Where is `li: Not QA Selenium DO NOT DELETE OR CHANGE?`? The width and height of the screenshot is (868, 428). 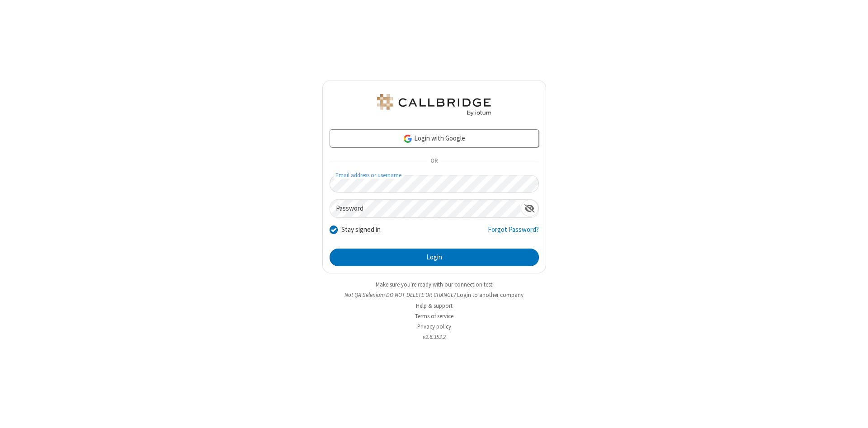
li: Not QA Selenium DO NOT DELETE OR CHANGE? is located at coordinates (434, 295).